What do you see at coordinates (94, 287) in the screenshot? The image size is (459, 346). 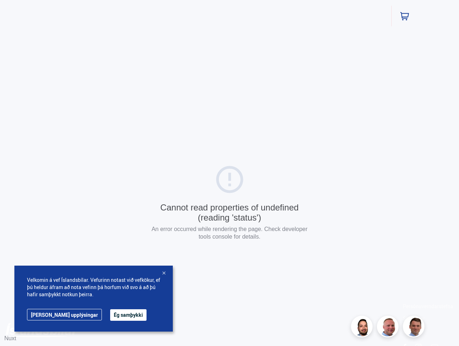 I see `span: Velkomin á vef Íslandsbílar. Vefurinn notast við vefkökur, ef þú heldur áfram að nota vefinn þá h...` at bounding box center [94, 287].